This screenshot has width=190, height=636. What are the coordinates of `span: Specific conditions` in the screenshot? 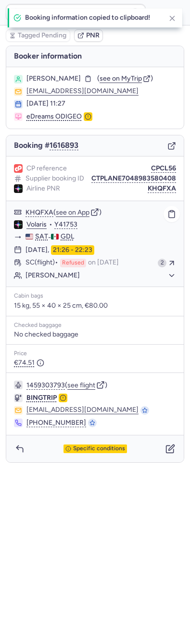 It's located at (99, 449).